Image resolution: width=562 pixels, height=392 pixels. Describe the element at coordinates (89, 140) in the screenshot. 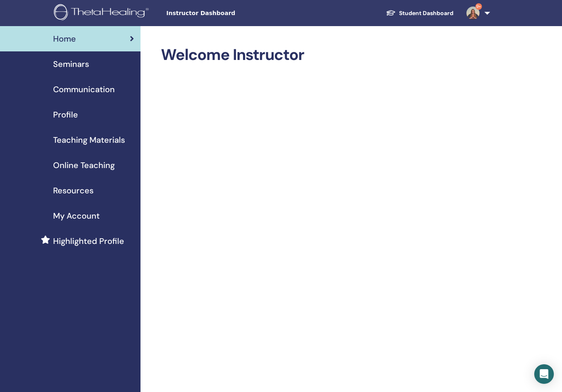

I see `span: Teaching Materials` at that location.